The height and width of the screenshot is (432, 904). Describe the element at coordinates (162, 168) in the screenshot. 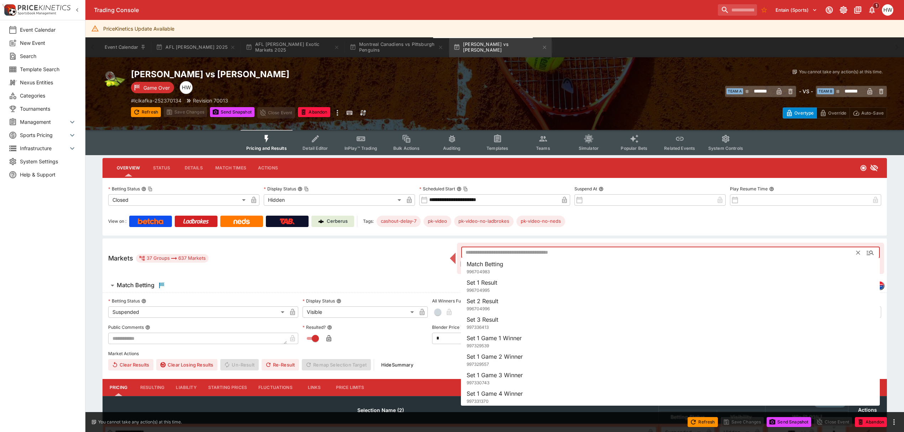

I see `button: Status` at that location.